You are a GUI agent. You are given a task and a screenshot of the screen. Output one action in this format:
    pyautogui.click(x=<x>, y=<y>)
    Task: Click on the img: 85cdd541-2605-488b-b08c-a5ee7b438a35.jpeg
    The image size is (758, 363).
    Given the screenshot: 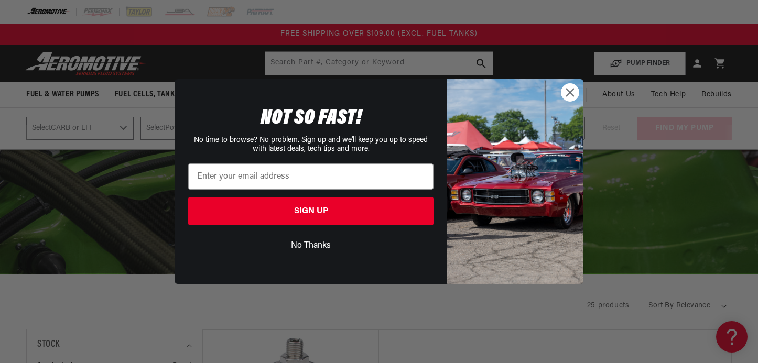 What is the action you would take?
    pyautogui.click(x=515, y=181)
    